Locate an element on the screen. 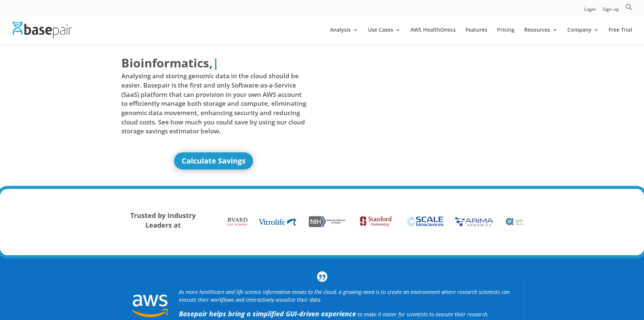 The image size is (644, 320). a: Resources is located at coordinates (541, 36).